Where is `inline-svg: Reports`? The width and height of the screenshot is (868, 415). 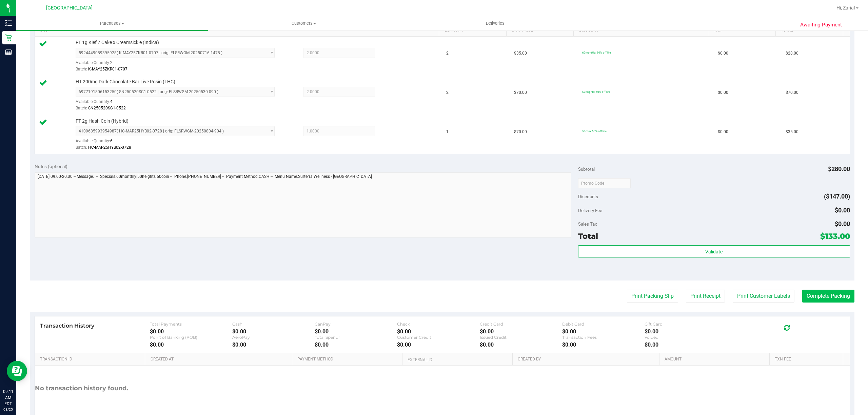
inline-svg: Reports is located at coordinates (8, 52).